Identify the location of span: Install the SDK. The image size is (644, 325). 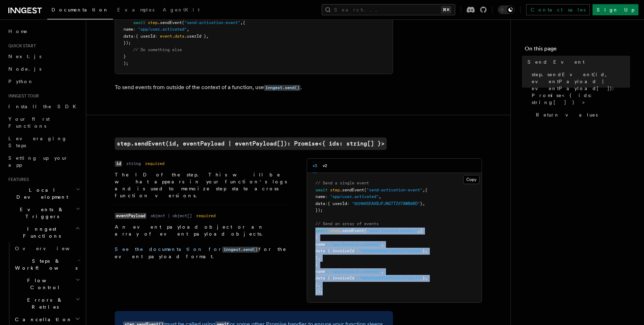
(44, 106).